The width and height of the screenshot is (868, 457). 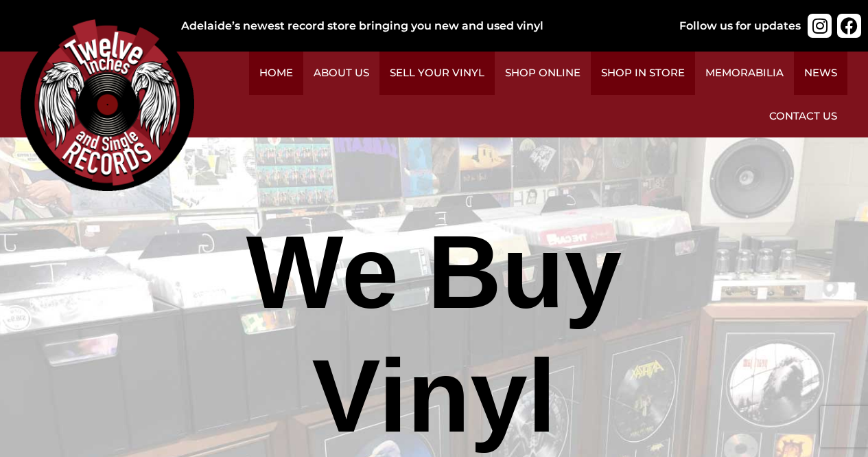 I want to click on a: Shop in Store, so click(x=643, y=73).